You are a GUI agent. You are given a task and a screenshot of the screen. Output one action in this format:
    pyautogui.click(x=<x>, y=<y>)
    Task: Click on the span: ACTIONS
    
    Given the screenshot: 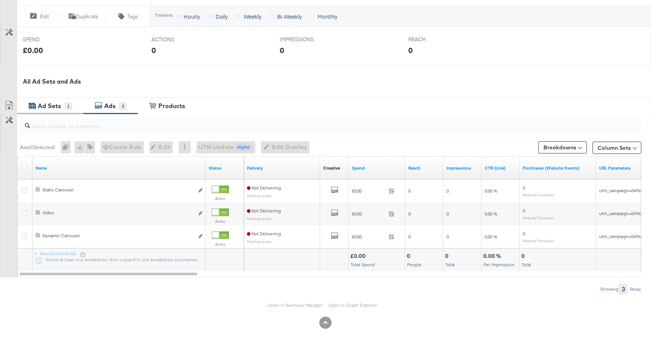 What is the action you would take?
    pyautogui.click(x=180, y=39)
    